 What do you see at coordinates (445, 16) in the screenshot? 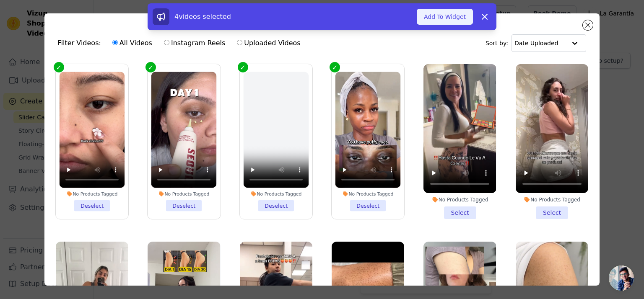
I see `button: Add To Widget` at bounding box center [445, 16].